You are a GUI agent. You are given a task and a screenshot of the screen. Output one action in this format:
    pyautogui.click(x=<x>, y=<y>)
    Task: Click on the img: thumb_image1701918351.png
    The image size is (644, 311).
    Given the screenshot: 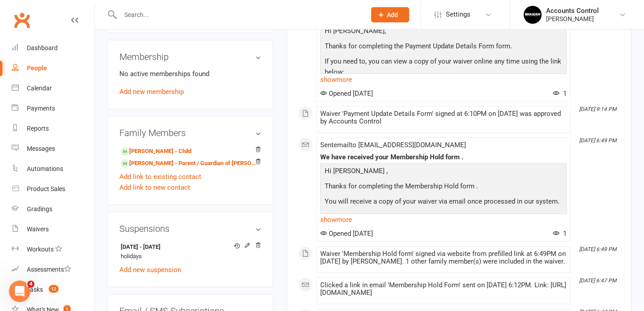 What is the action you would take?
    pyautogui.click(x=533, y=15)
    